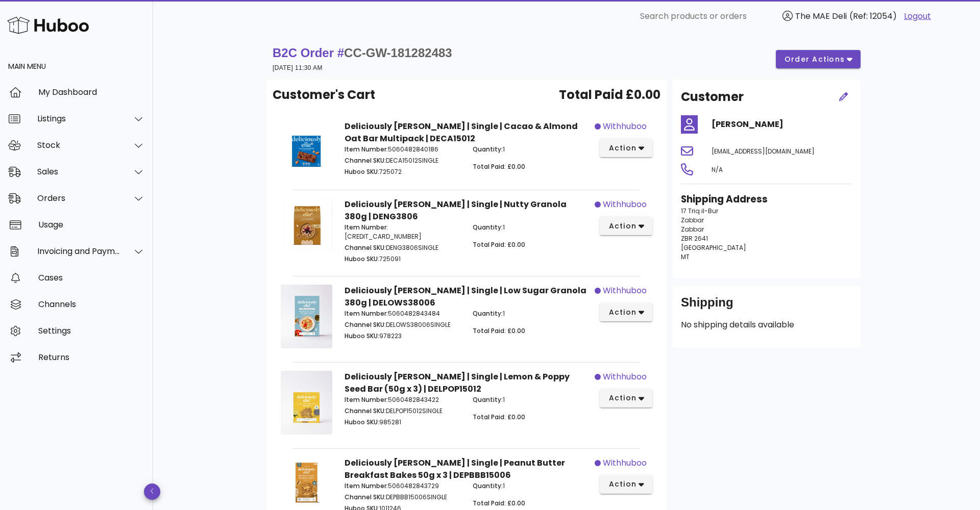  What do you see at coordinates (692, 229) in the screenshot?
I see `span: Zabbar` at bounding box center [692, 229].